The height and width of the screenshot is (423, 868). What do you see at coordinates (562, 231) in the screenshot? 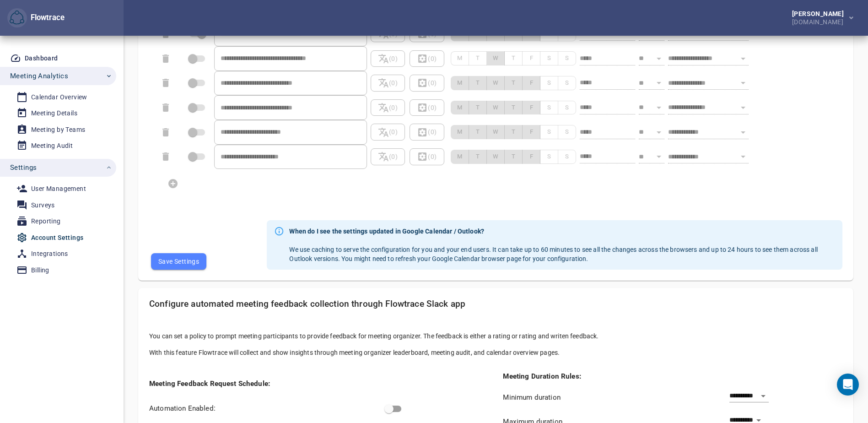
I see `strong: When do I see the settings updated in Google Calendar / Outlook?` at bounding box center [562, 231].